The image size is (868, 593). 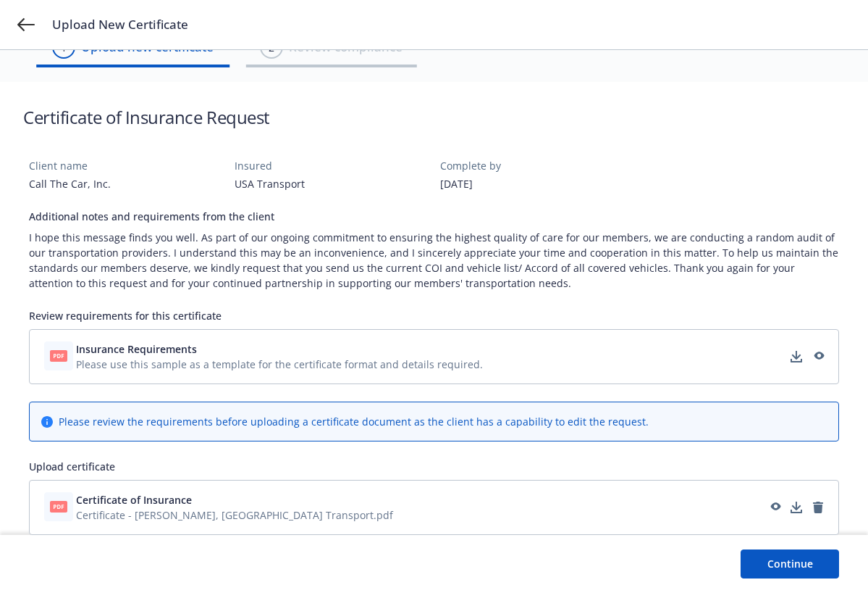 What do you see at coordinates (434, 315) in the screenshot?
I see `div: Review requirements for this certificate` at bounding box center [434, 315].